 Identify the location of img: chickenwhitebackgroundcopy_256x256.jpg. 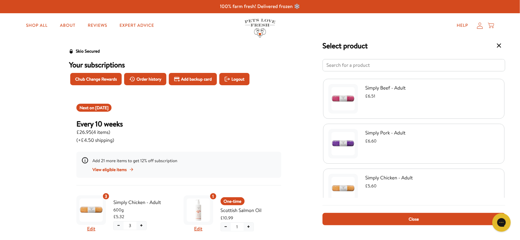
(343, 189).